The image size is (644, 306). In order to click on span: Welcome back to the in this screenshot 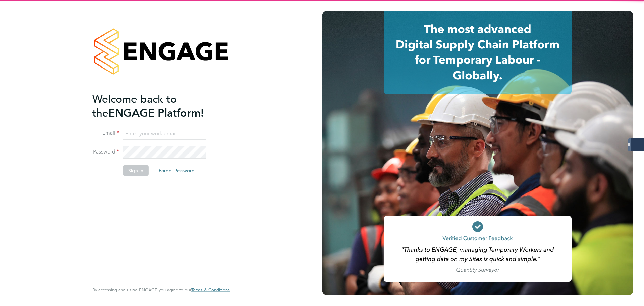, I will do `click(134, 106)`.